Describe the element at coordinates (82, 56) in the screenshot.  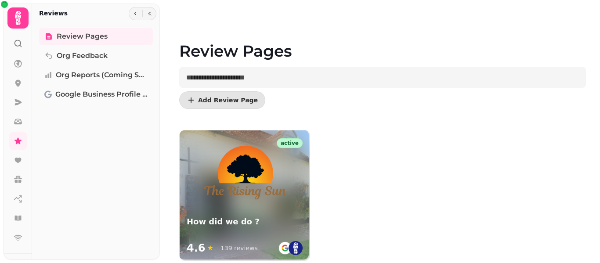
I see `span: Org Feedback` at that location.